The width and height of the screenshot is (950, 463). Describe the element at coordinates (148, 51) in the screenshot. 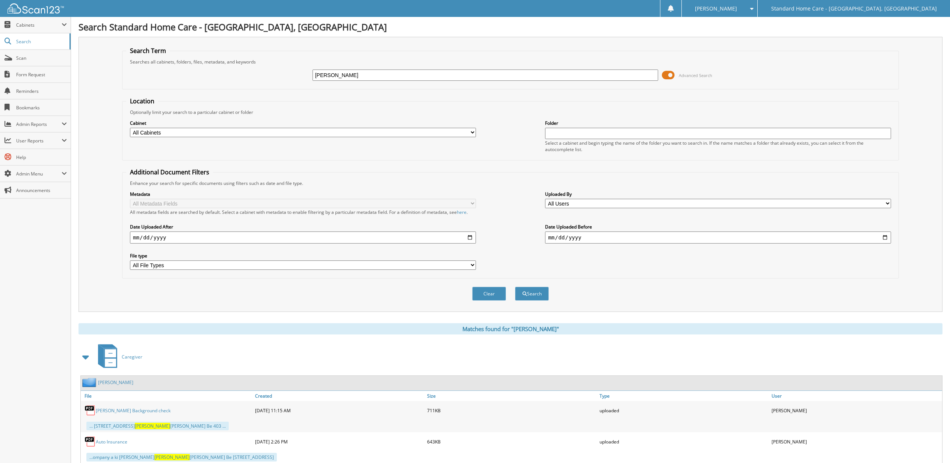

I see `legend: Search Term` at that location.